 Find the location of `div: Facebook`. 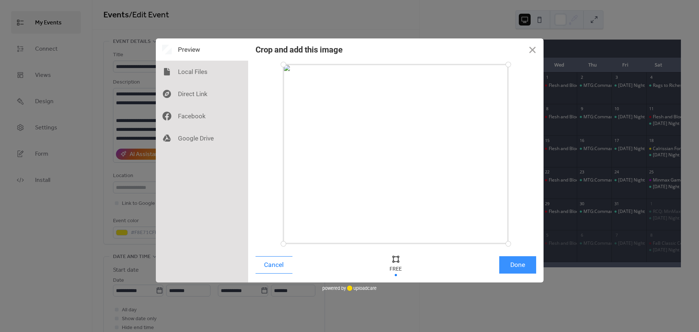

div: Facebook is located at coordinates (202, 116).